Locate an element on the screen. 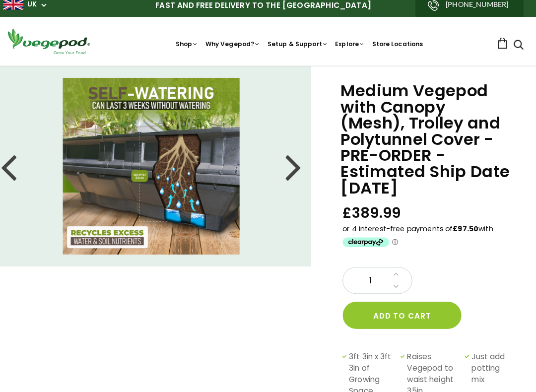  a: Shop is located at coordinates (192, 43).